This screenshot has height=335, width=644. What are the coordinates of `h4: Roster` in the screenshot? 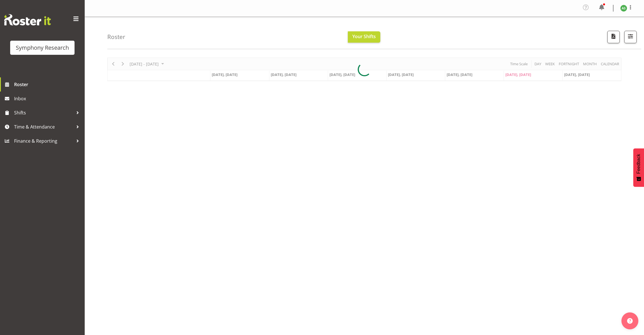 It's located at (116, 37).